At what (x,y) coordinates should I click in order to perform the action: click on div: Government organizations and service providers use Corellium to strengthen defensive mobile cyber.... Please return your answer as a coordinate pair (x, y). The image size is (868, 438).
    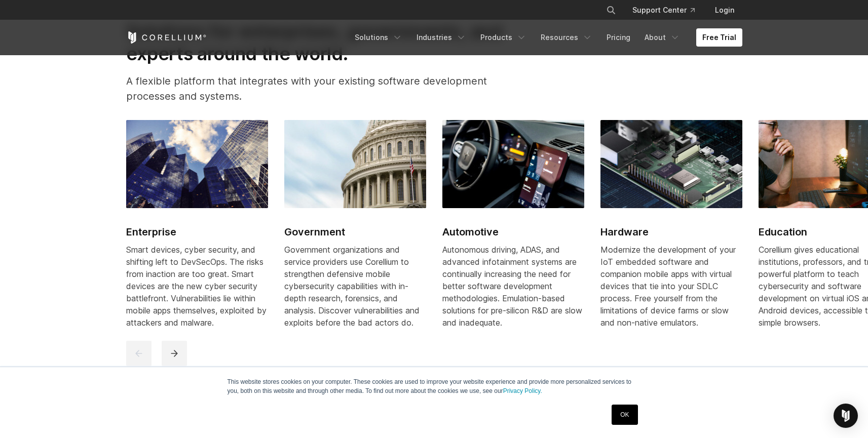
    Looking at the image, I should click on (355, 286).